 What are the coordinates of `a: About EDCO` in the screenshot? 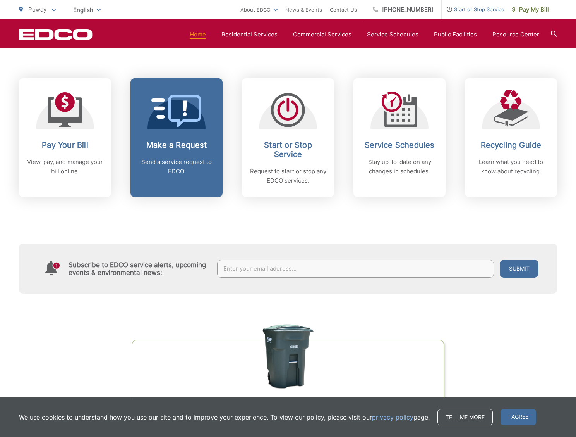 It's located at (259, 10).